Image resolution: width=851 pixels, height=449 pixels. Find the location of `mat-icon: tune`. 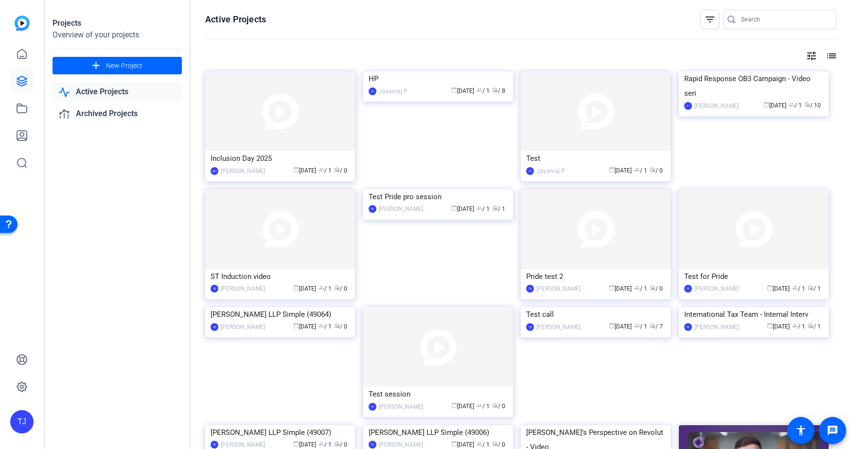

mat-icon: tune is located at coordinates (811, 56).